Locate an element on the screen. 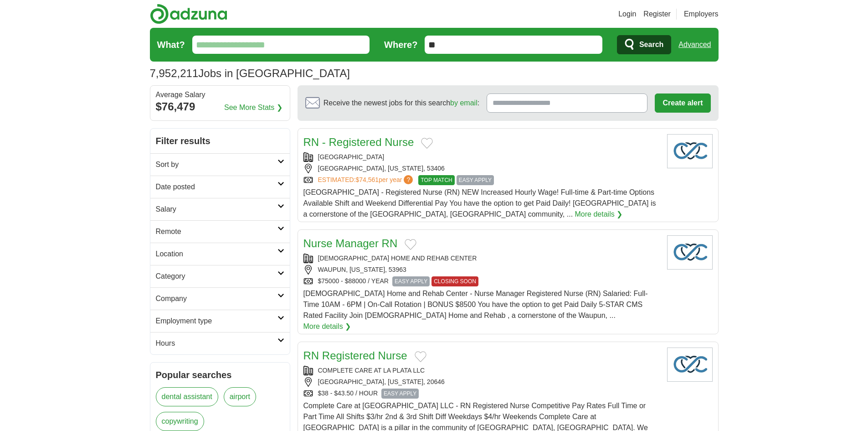 Image resolution: width=868 pixels, height=431 pixels. div: $38 - $43.50 / HOUR is located at coordinates (481, 394).